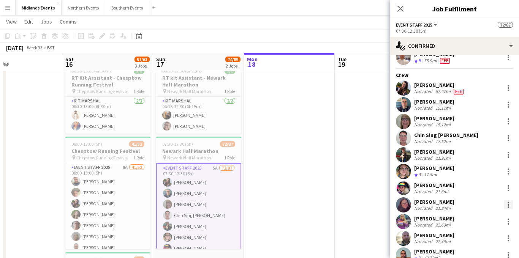 The width and height of the screenshot is (519, 258). What do you see at coordinates (252, 64) in the screenshot?
I see `span: 18` at bounding box center [252, 64].